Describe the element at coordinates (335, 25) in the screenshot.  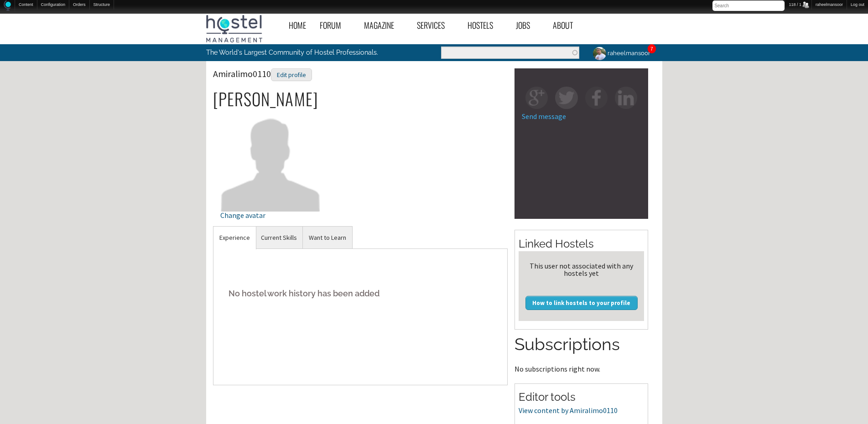
I see `a: Forum` at that location.